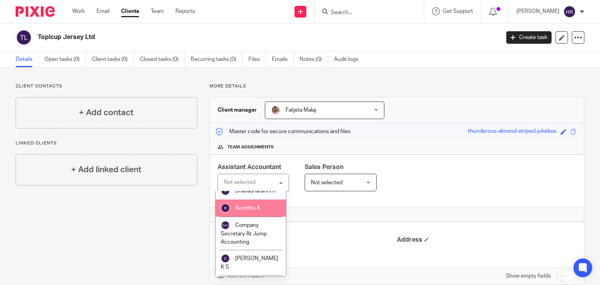  I want to click on a: Email, so click(103, 11).